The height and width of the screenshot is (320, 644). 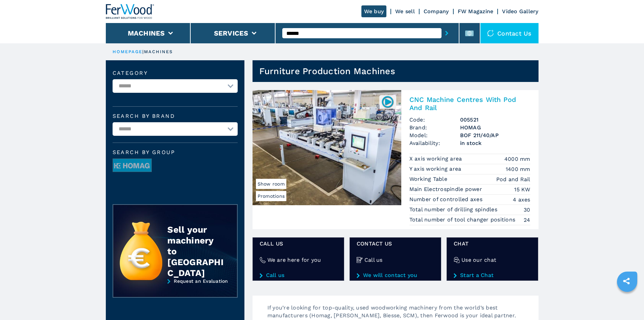 I want to click on a: Video Gallery, so click(x=520, y=11).